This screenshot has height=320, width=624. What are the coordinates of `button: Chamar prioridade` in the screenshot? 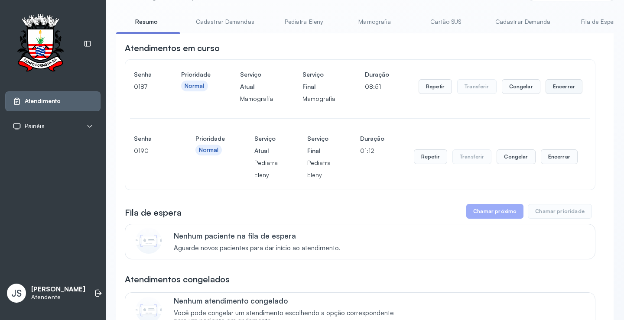 It's located at (560, 212).